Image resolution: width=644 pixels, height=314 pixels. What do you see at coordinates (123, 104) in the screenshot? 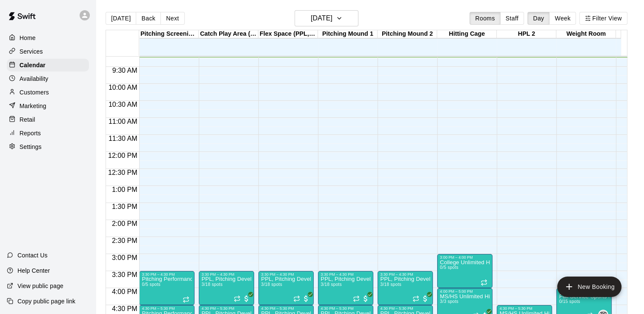
I see `span: 10:30 AM` at bounding box center [123, 104].